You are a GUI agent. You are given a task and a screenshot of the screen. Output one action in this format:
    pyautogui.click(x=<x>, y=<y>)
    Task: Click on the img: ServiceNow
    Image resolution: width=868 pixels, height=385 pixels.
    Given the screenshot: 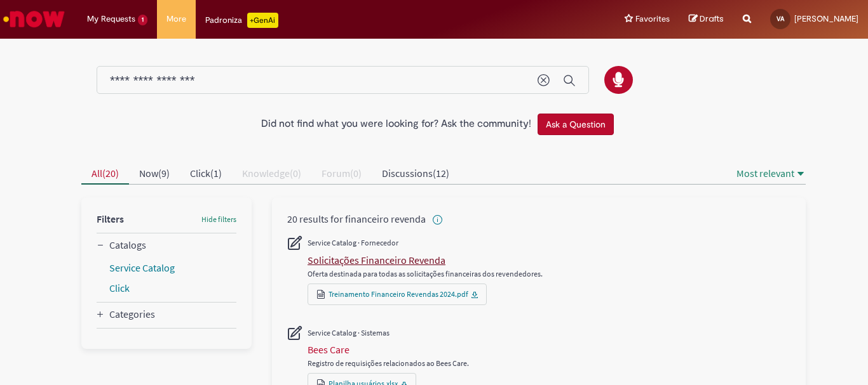 What is the action you would take?
    pyautogui.click(x=34, y=19)
    